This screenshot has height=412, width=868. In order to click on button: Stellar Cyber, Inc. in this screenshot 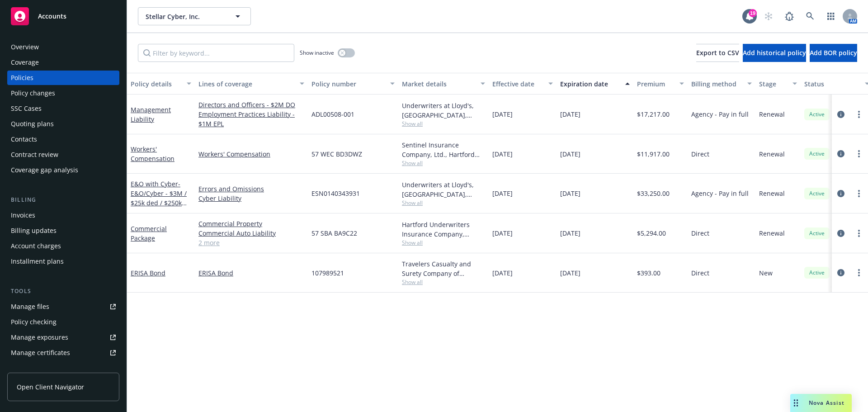, I will do `click(195, 16)`.